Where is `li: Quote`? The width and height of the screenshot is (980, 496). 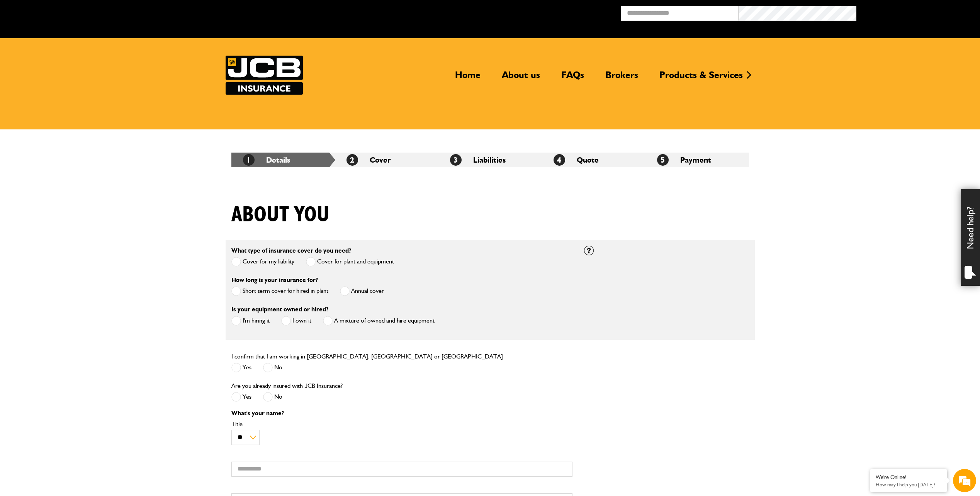
li: Quote is located at coordinates (594, 160).